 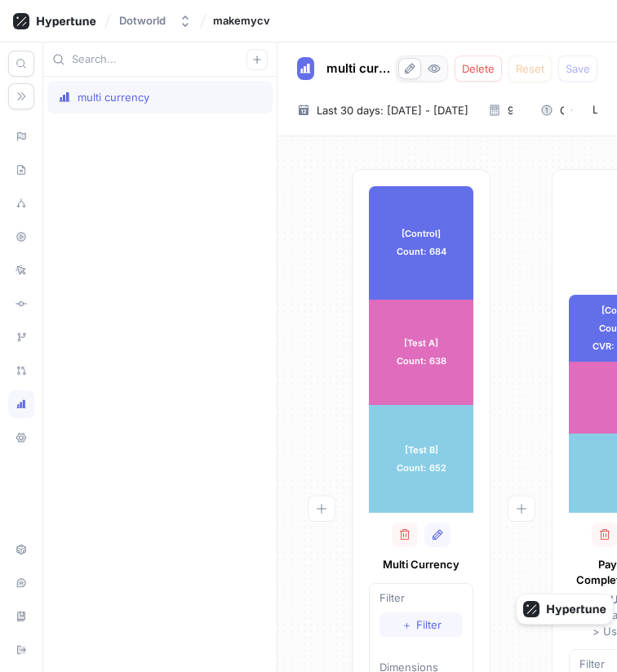 What do you see at coordinates (578, 68) in the screenshot?
I see `button: Save` at bounding box center [578, 68].